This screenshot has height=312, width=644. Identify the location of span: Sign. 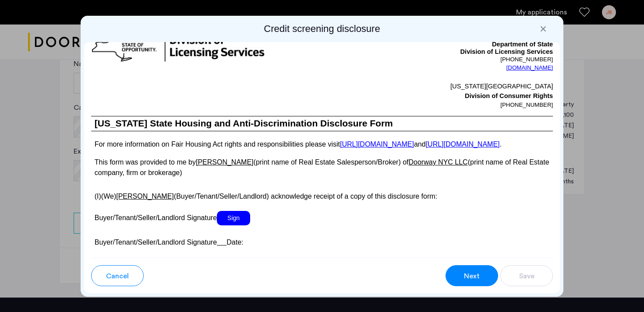
(234, 218).